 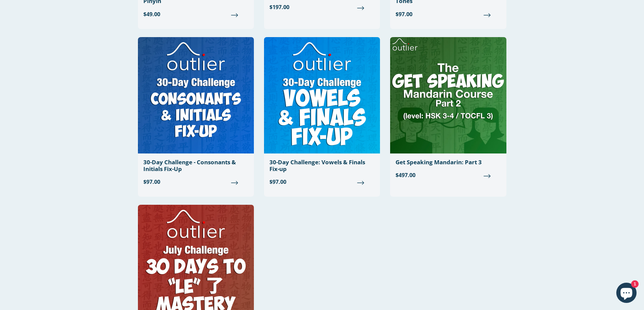 I want to click on div: 30-Day Challenge - Consonants & Initials Fix-Up, so click(x=196, y=166).